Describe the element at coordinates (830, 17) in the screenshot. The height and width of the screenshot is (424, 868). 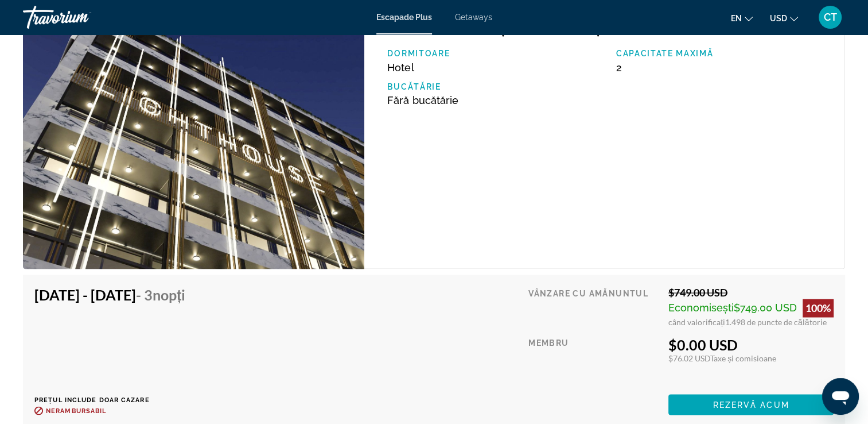
I see `button: Meniu utilizator` at that location.